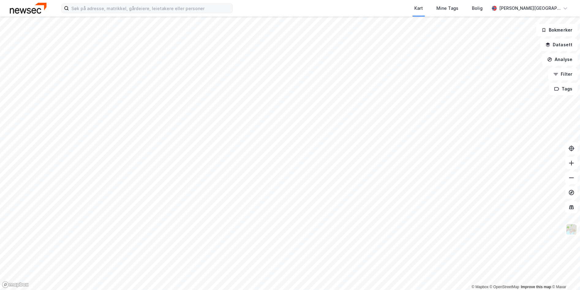  Describe the element at coordinates (151, 8) in the screenshot. I see `input: Søk på adresse, matrikkel, gårdeiere, leietakere eller personer` at that location.